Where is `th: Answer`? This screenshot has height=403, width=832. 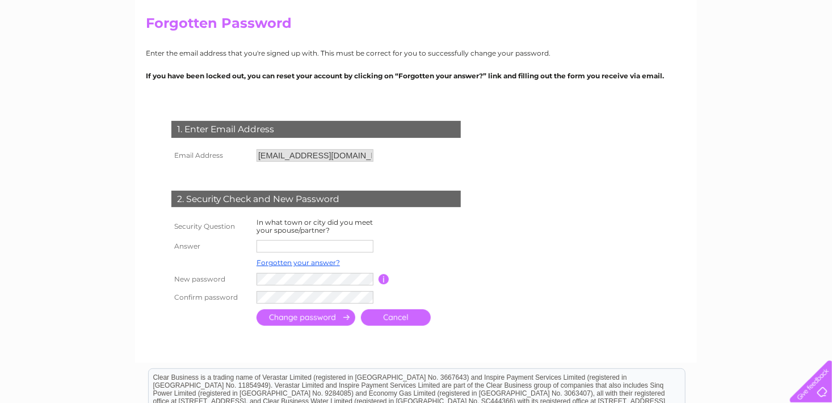
th: Answer is located at coordinates (211, 246).